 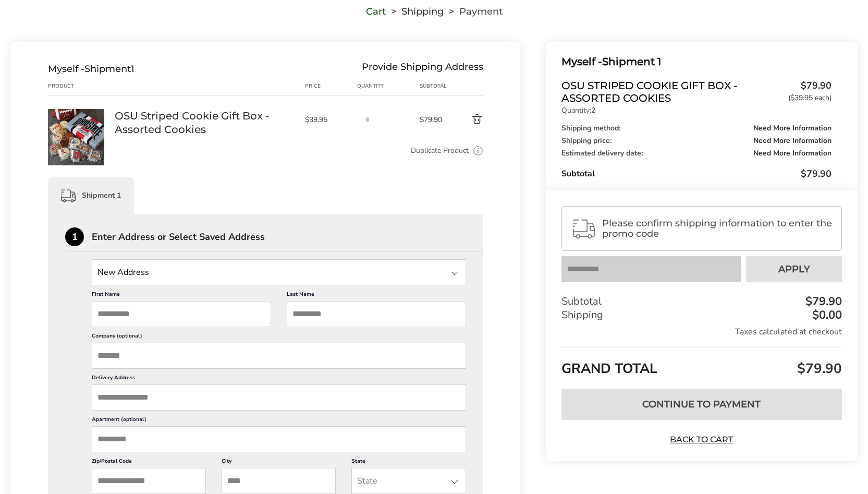 I want to click on div: Shipment, so click(x=91, y=69).